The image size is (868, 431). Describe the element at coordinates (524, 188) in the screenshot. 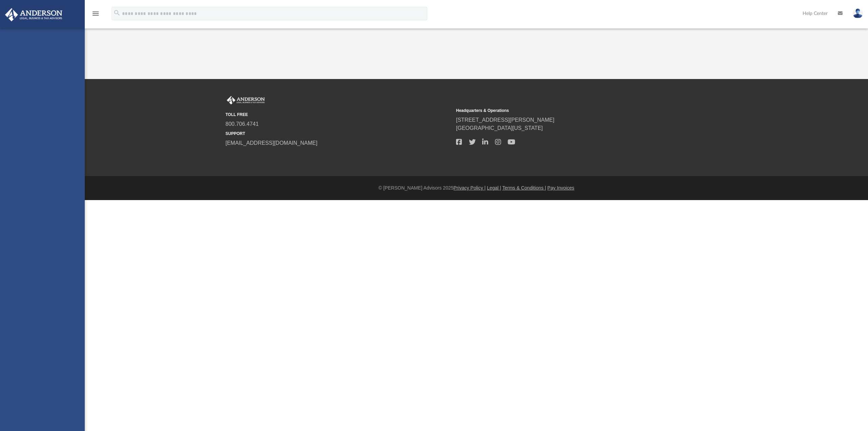

I see `a: Terms & Conditions |` at that location.